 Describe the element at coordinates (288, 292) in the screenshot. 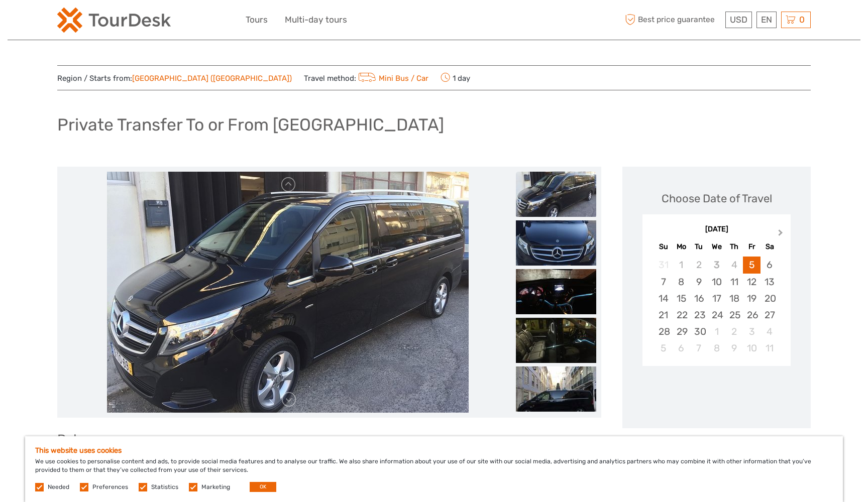

I see `img: 4faa589a53754ffd8bdffc799156d5d3_main_slider.jpg` at that location.